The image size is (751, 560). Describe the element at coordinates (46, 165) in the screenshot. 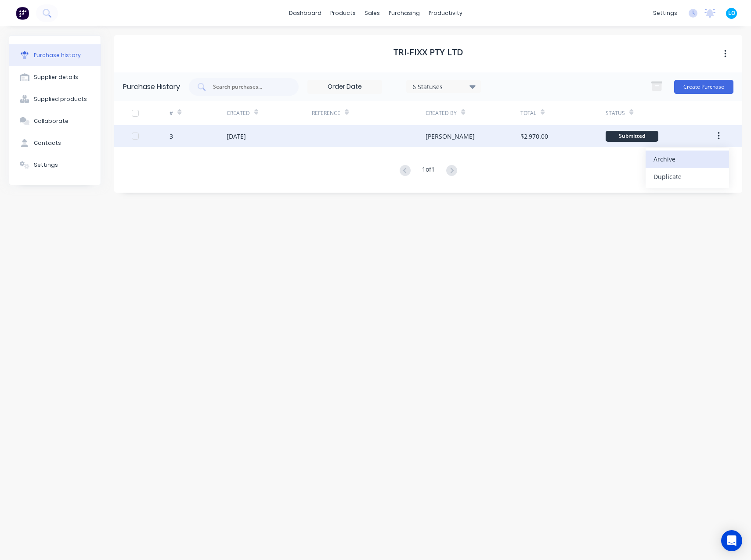

I see `div: Settings` at that location.